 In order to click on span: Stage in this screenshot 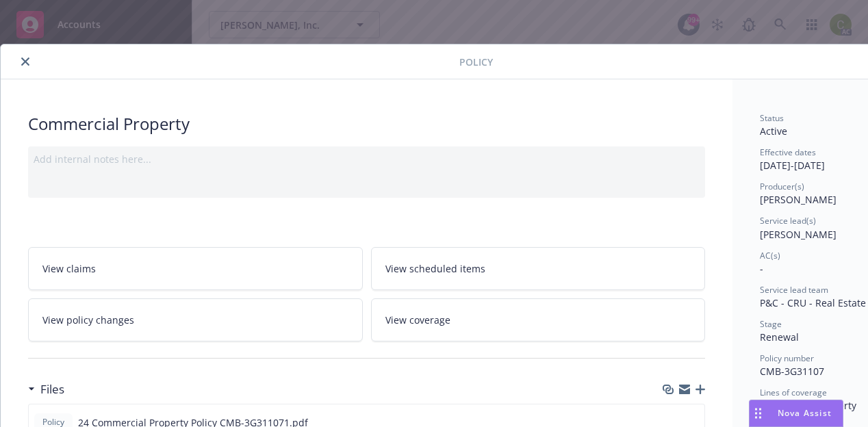, I will do `click(771, 324)`.